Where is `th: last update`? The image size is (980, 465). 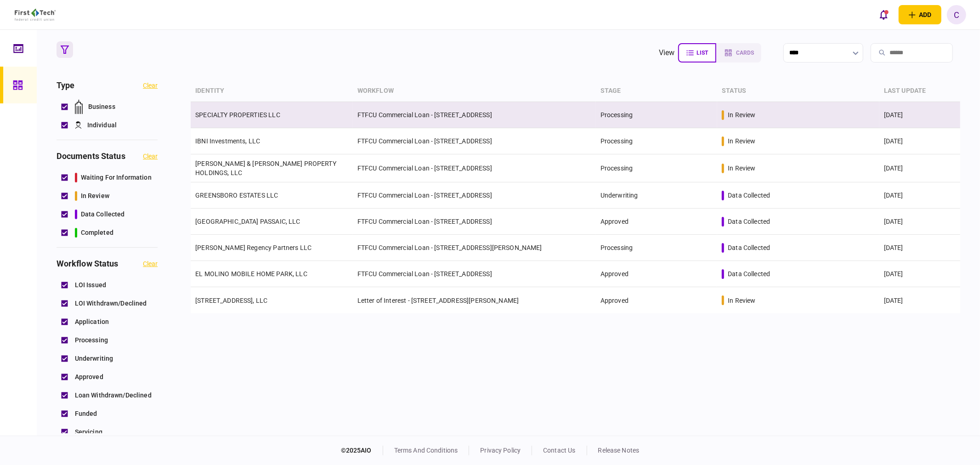
th: last update is located at coordinates (920, 91).